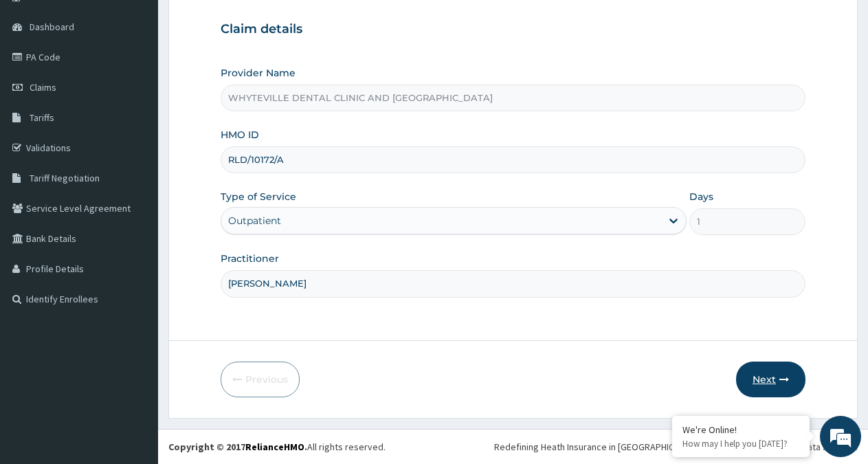 This screenshot has width=868, height=464. I want to click on h3: Claim details, so click(513, 30).